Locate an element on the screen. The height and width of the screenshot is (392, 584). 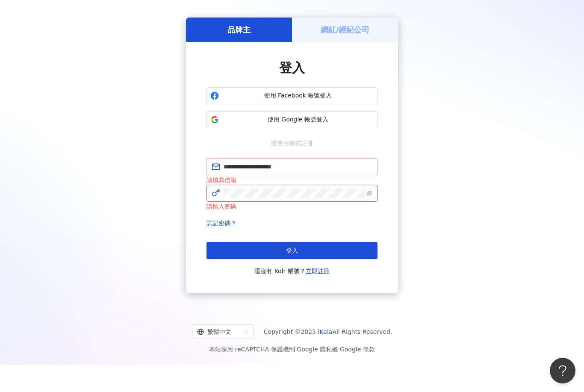
span: eye-invisible is located at coordinates (369, 193).